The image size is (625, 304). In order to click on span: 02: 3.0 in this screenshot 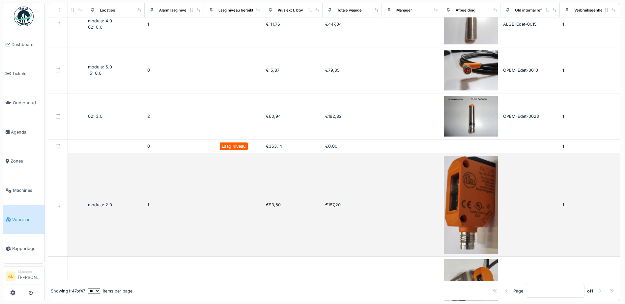, I will do `click(95, 116)`.